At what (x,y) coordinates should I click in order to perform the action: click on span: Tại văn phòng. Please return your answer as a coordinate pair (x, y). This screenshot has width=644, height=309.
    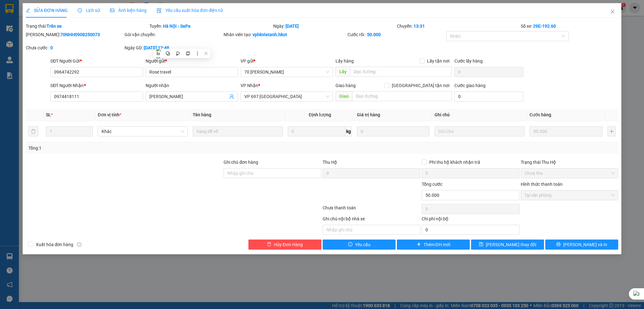
    Looking at the image, I should click on (569, 196).